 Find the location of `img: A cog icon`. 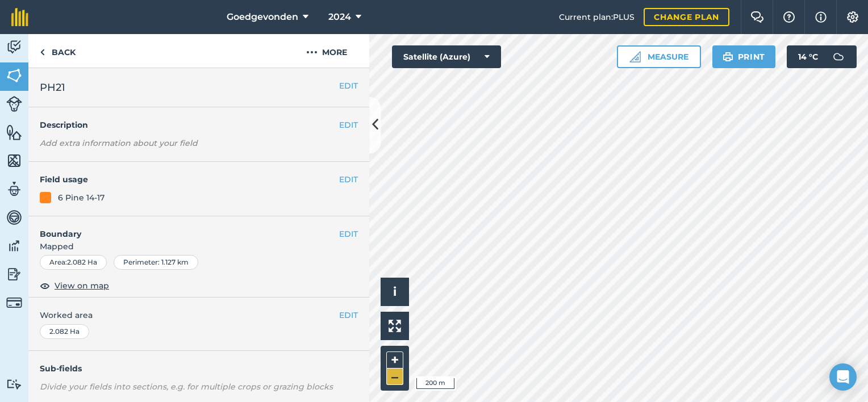

img: A cog icon is located at coordinates (852, 17).